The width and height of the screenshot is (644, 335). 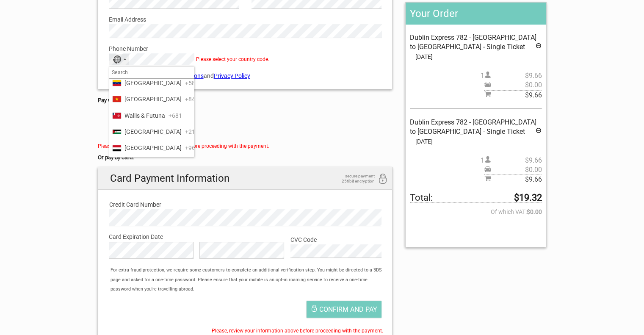 I want to click on span: Of which VAT:, so click(x=475, y=212).